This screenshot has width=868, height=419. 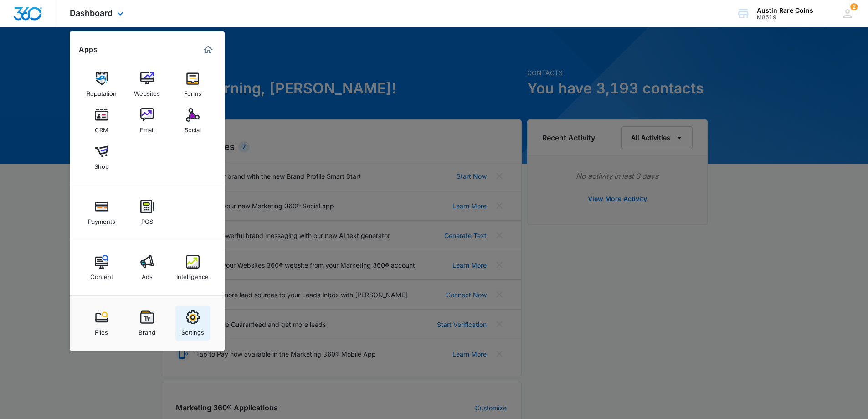 I want to click on div: Forms, so click(x=193, y=91).